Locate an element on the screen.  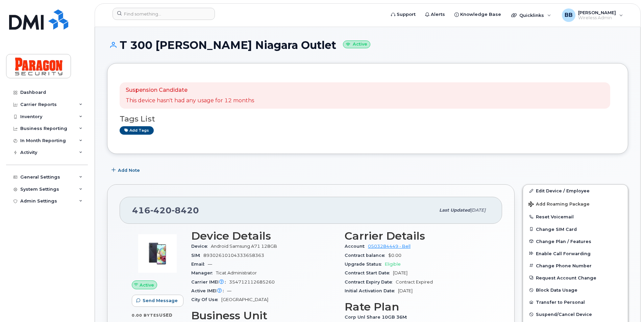
button: Add Note is located at coordinates (127, 170).